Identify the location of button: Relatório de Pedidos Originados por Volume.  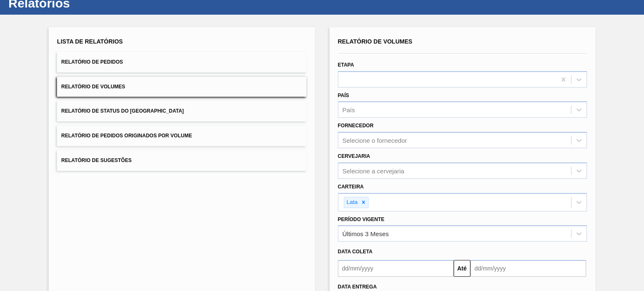
(182, 136).